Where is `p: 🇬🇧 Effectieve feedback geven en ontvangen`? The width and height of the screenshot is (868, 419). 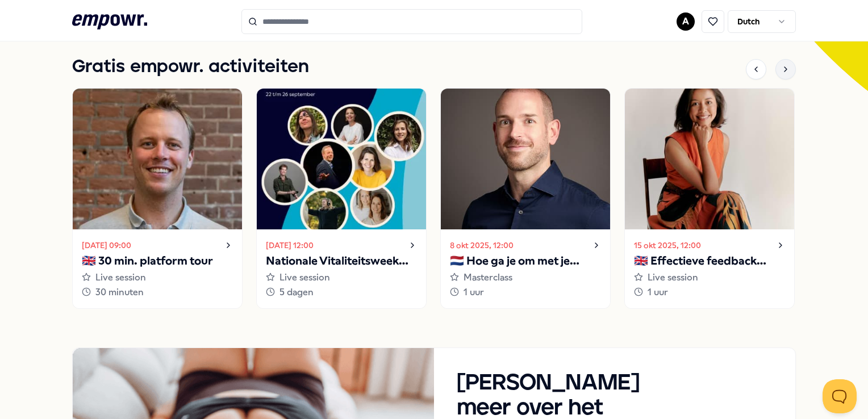 p: 🇬🇧 Effectieve feedback geven en ontvangen is located at coordinates (709, 261).